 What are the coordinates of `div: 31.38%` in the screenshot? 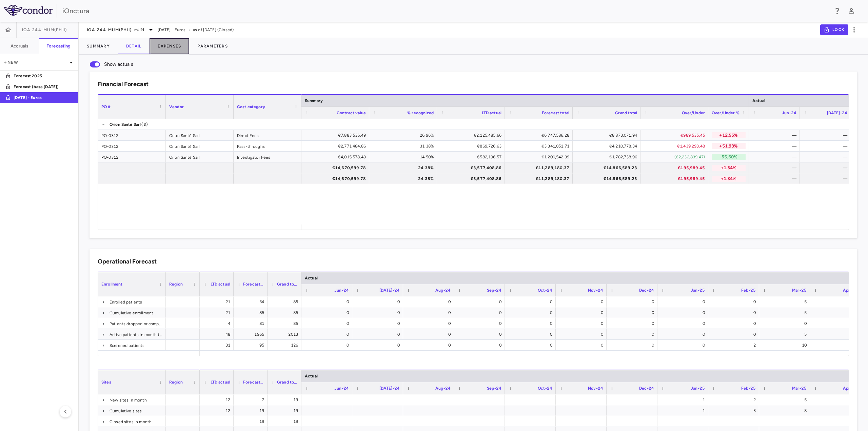 It's located at (405, 146).